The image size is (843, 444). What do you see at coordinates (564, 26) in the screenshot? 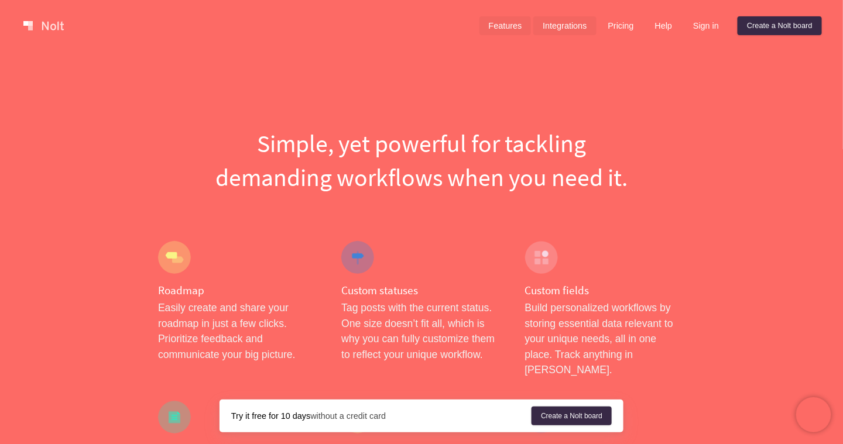
I see `a: Integrations` at bounding box center [564, 26].